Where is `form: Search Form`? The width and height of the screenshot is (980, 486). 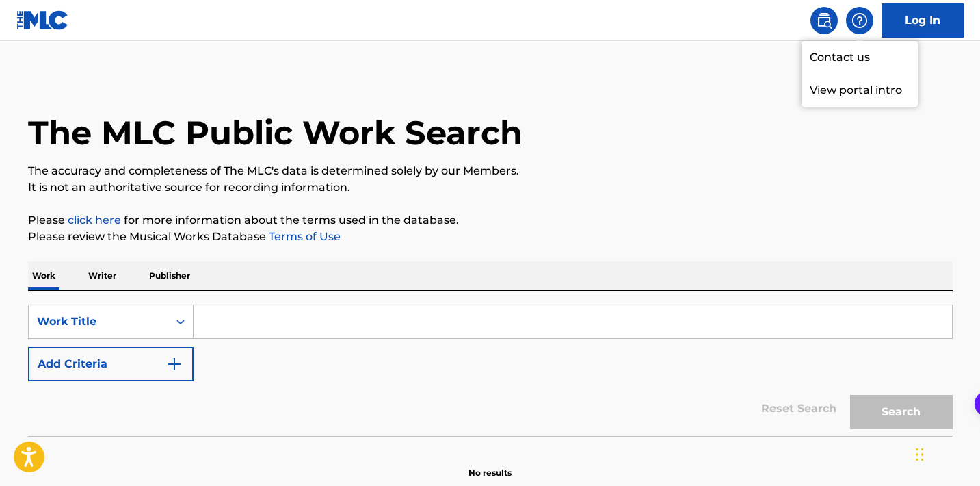 form: Search Form is located at coordinates (490, 370).